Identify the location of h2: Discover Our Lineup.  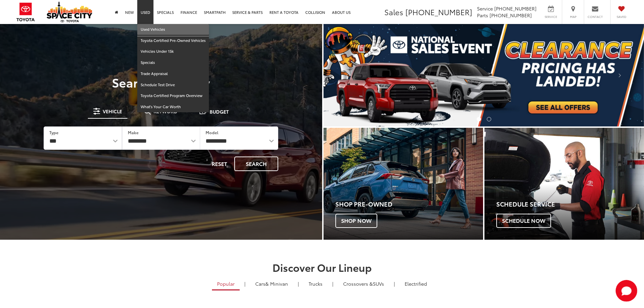
(322, 267).